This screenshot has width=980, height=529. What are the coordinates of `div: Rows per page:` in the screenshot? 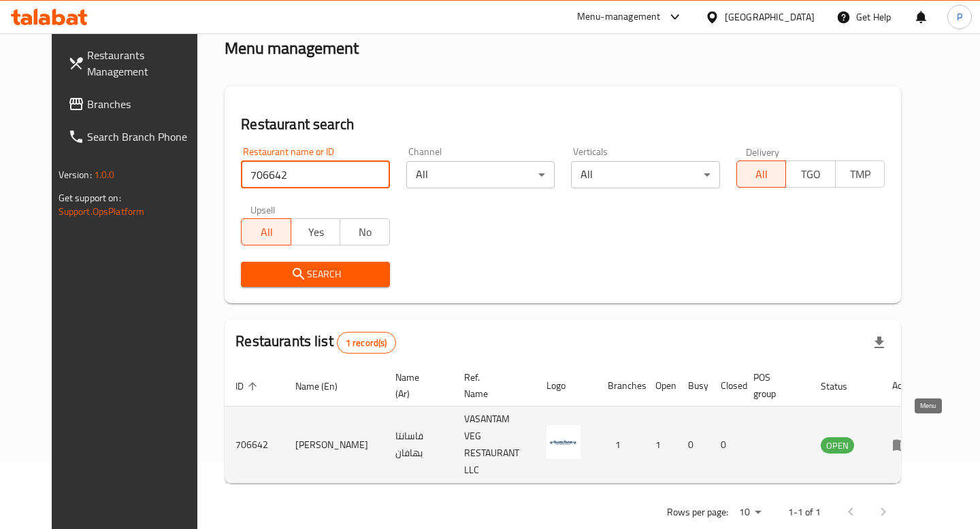 It's located at (750, 513).